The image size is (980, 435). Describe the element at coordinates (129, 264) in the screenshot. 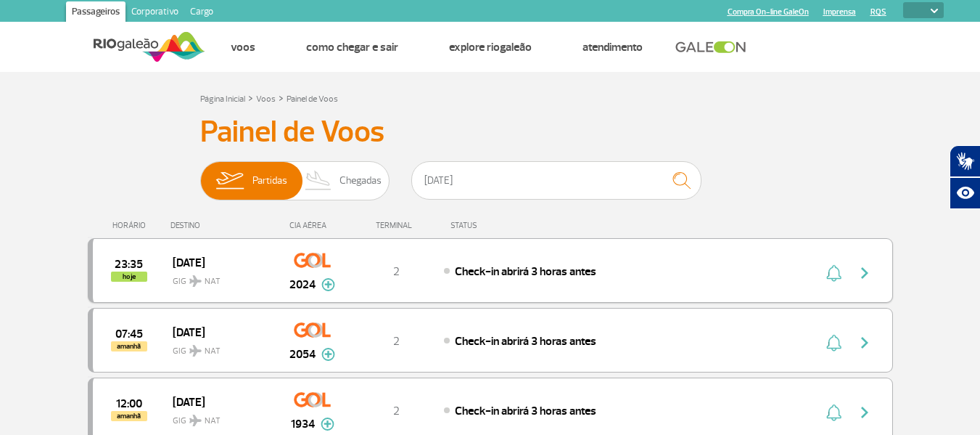

I see `span: 2025-08-25 23:35:00` at that location.